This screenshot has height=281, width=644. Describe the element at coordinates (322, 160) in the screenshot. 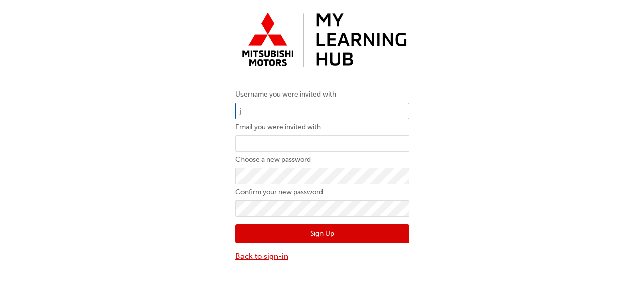

I see `label: Choose a new password` at that location.